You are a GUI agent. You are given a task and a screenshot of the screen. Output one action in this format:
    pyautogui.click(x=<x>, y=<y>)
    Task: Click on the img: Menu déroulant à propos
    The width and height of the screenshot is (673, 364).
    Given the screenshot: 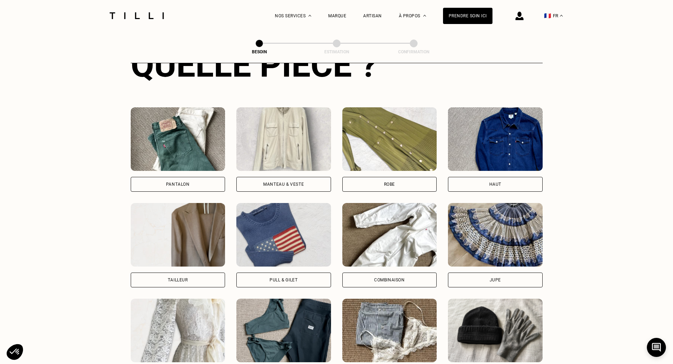 What is the action you would take?
    pyautogui.click(x=425, y=16)
    